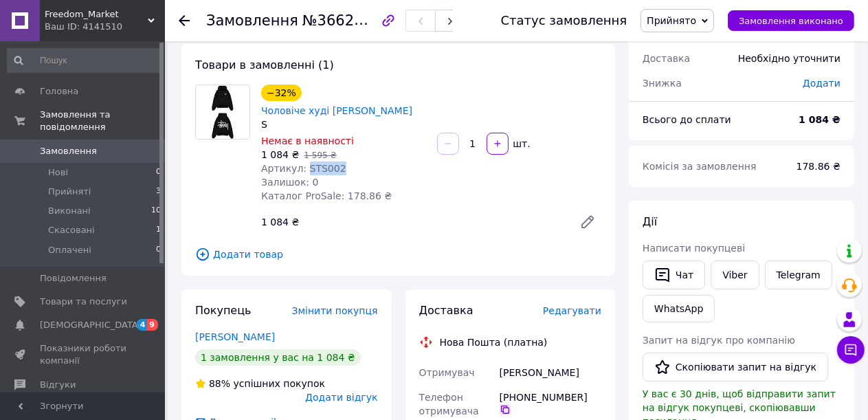 The width and height of the screenshot is (868, 420). Describe the element at coordinates (71, 231) in the screenshot. I see `span: Скасовані` at that location.